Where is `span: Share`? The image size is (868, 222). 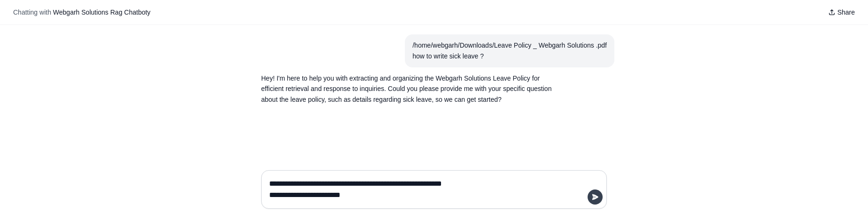
span: Share is located at coordinates (846, 12).